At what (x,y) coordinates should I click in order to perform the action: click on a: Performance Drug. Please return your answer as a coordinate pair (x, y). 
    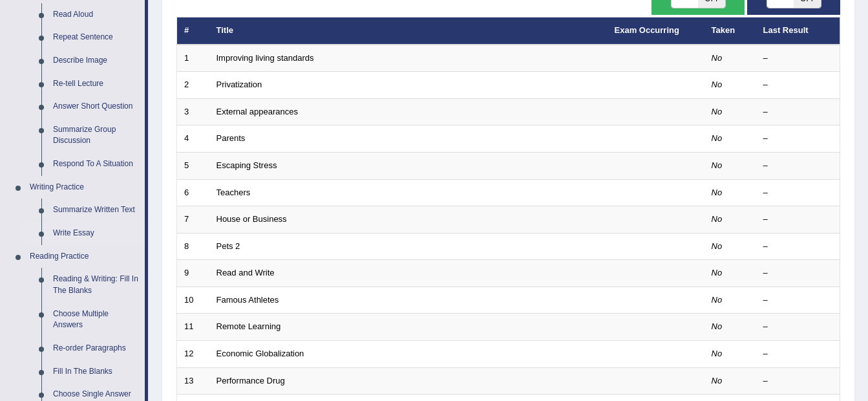
    Looking at the image, I should click on (251, 380).